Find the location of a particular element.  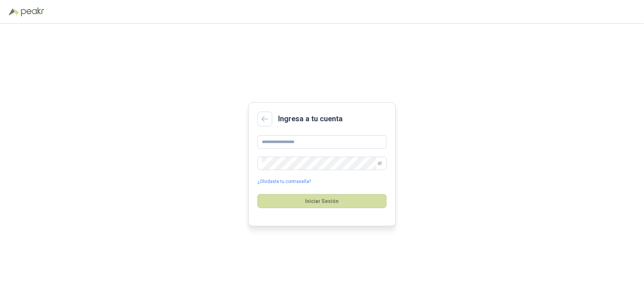

span: eye-invisible is located at coordinates (380, 163).